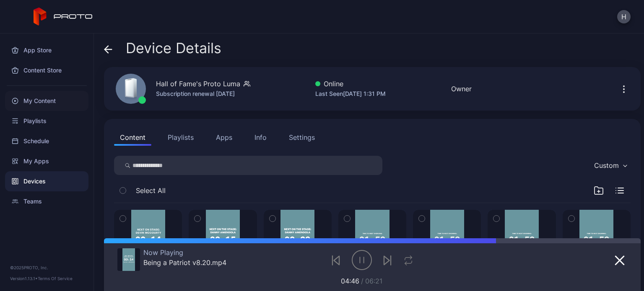 The image size is (644, 291). What do you see at coordinates (185, 263) in the screenshot?
I see `div: Being a Patriot v8.20.mp4` at bounding box center [185, 263].